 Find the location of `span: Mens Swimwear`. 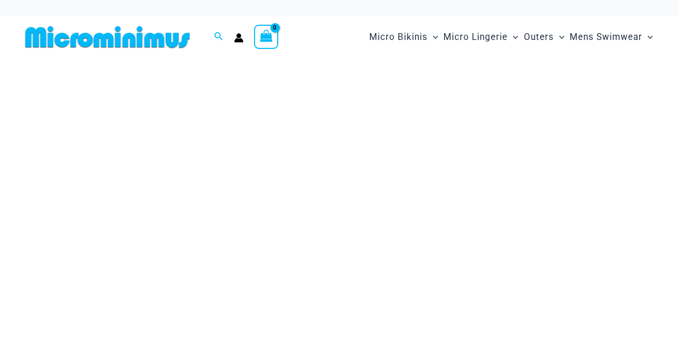

span: Mens Swimwear is located at coordinates (606, 37).